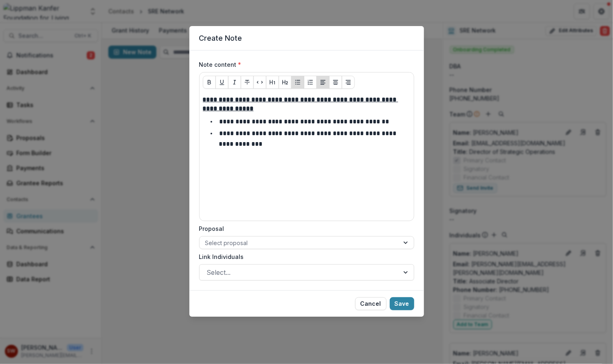 Image resolution: width=613 pixels, height=364 pixels. Describe the element at coordinates (310, 82) in the screenshot. I see `button: Ordered List` at that location.